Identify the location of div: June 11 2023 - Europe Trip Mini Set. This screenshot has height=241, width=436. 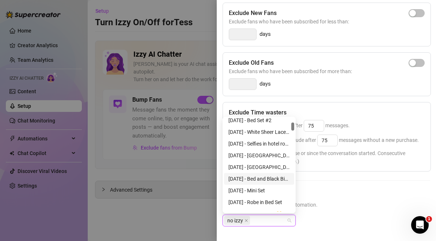
(259, 167).